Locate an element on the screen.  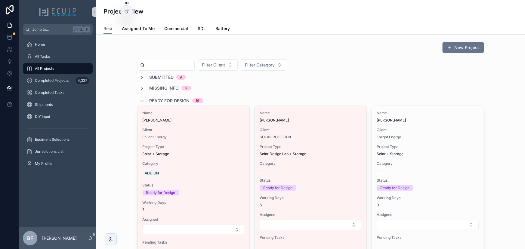
span: Jump to... is located at coordinates (51, 29).